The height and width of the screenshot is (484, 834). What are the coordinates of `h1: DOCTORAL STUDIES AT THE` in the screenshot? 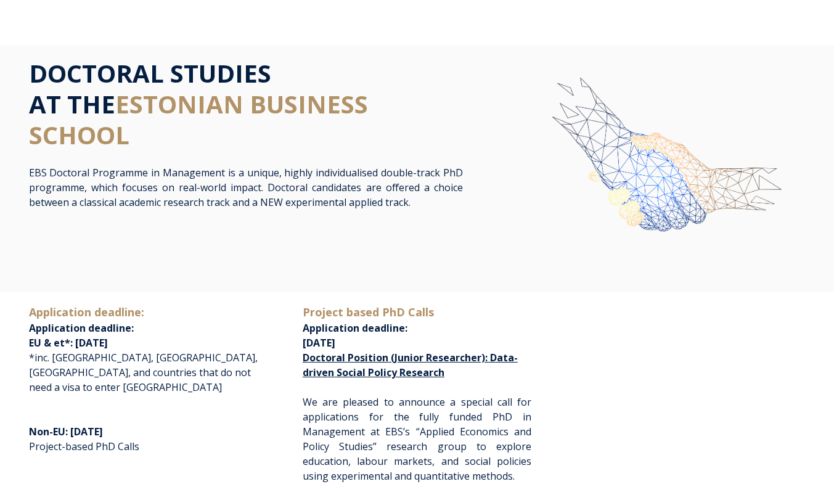 It's located at (246, 104).